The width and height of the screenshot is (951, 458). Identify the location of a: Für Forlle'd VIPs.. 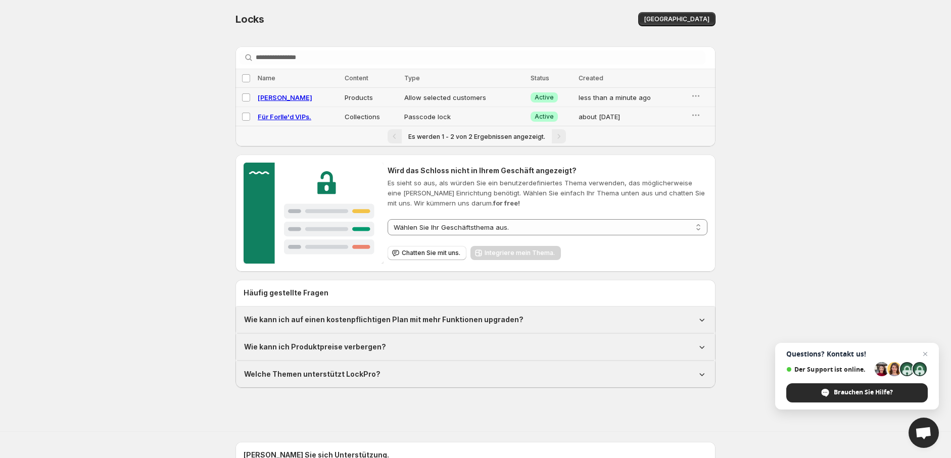
(284, 117).